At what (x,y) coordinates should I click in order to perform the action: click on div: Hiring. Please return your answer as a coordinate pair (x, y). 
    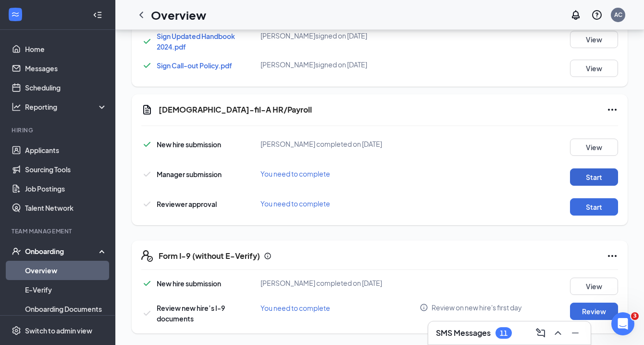
    Looking at the image, I should click on (58, 130).